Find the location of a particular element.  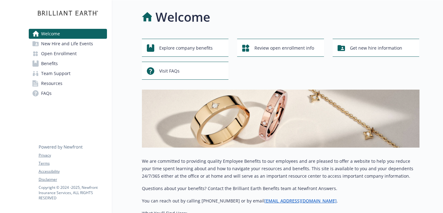

a: Open Enrollment is located at coordinates (68, 54).